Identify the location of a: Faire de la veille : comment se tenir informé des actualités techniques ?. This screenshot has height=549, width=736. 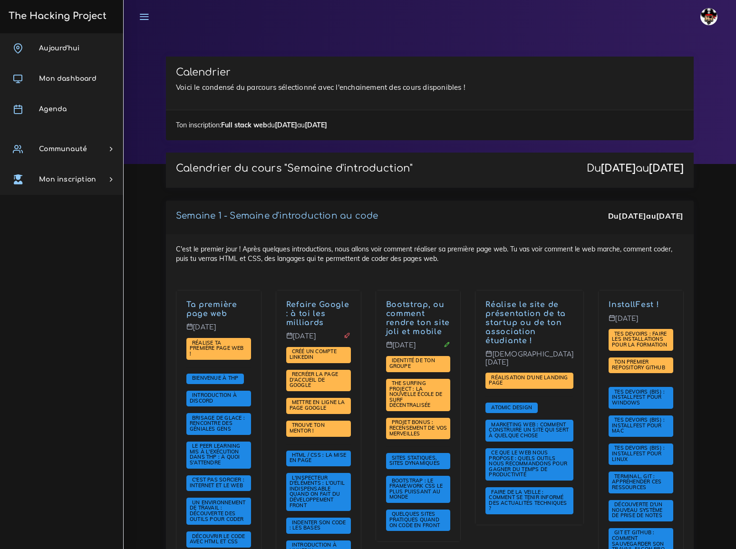
(528, 500).